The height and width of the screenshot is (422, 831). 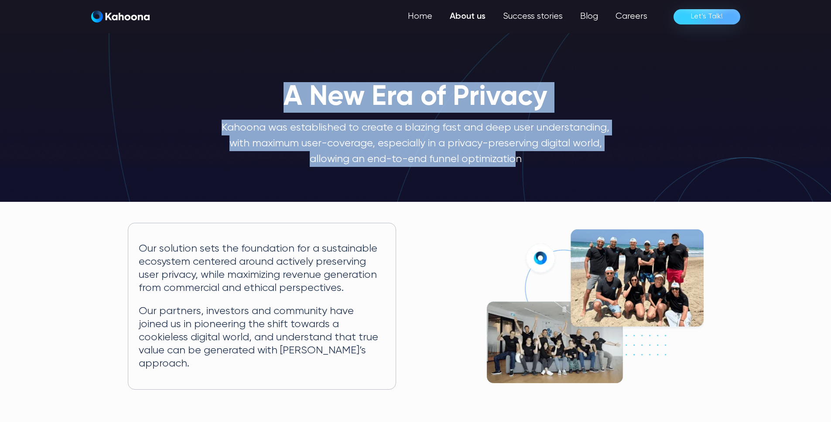 What do you see at coordinates (420, 17) in the screenshot?
I see `a: Home` at bounding box center [420, 17].